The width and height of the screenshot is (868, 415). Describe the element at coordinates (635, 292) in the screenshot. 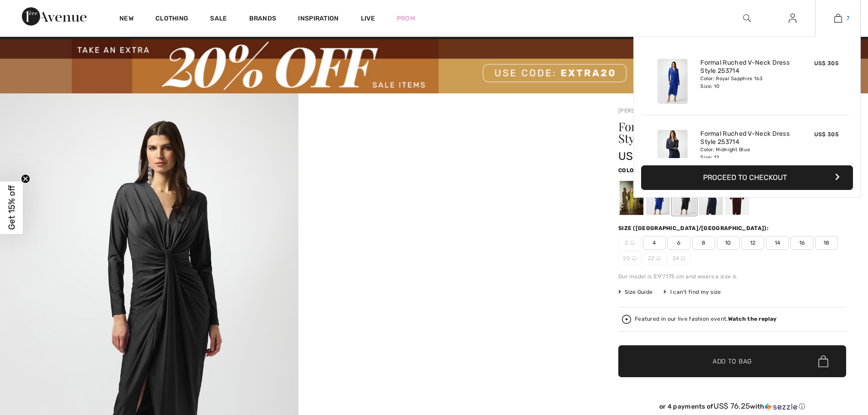

I see `span: Size Guide` at that location.